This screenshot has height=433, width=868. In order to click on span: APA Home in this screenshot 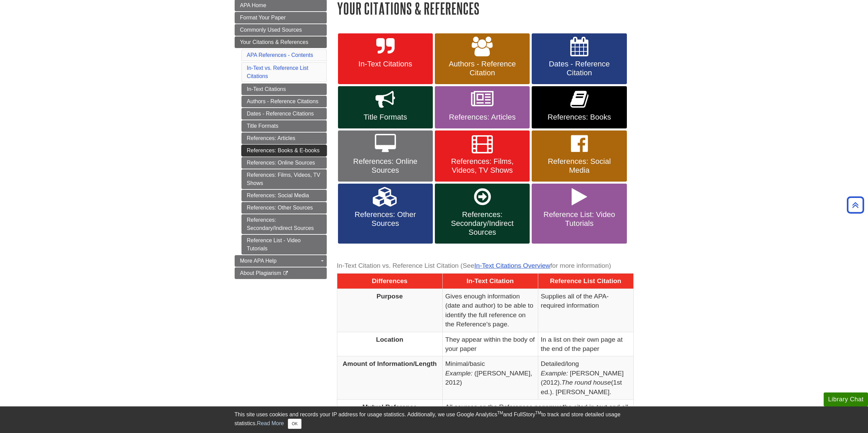, I will do `click(253, 5)`.